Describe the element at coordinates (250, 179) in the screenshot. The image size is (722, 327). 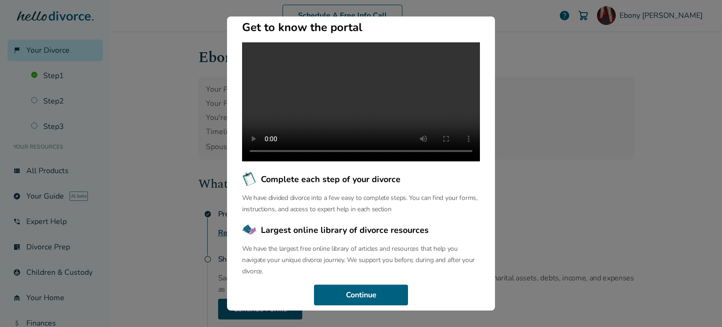
I see `img: Complete each step of your divorce` at that location.